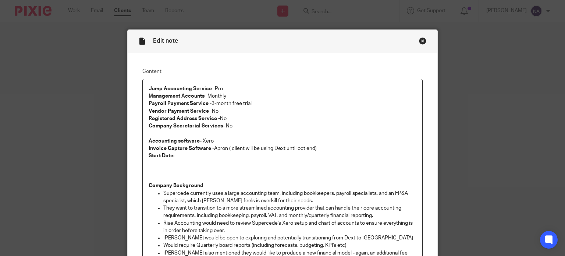  I want to click on strong: Accounting software, so click(174, 141).